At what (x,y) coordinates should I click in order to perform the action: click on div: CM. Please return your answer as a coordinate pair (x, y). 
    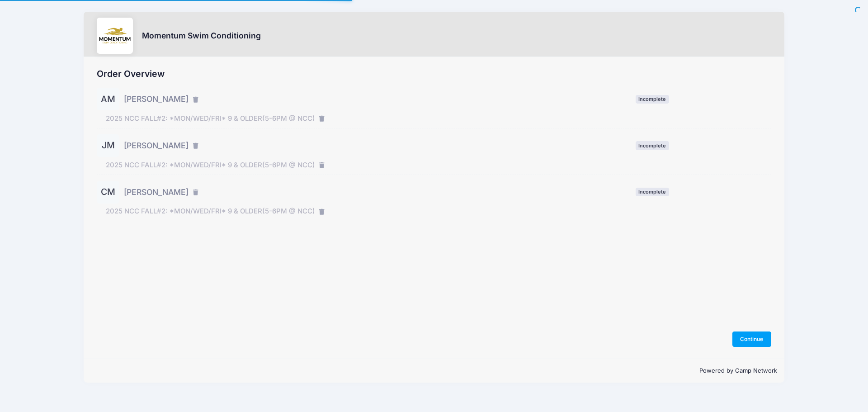
    Looking at the image, I should click on (108, 193).